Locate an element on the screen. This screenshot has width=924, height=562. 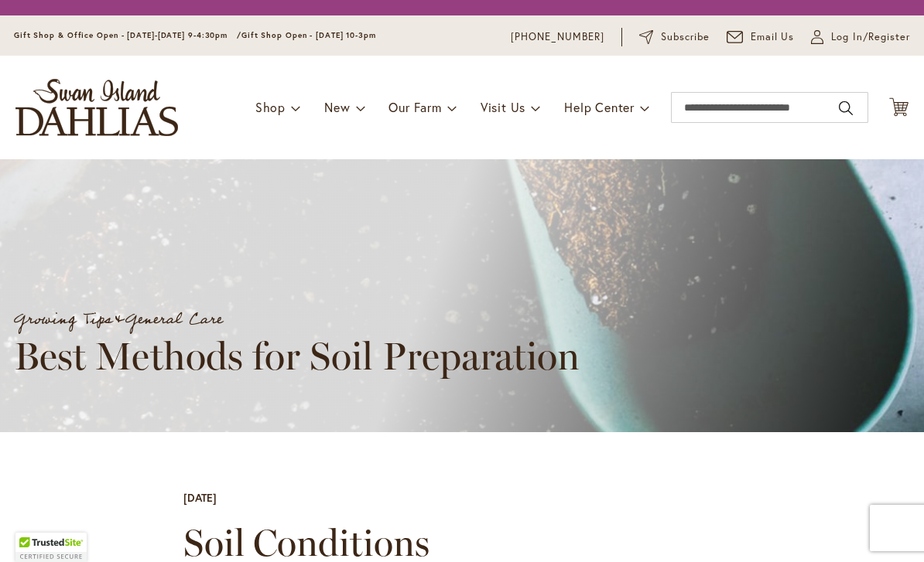
a: Log In/Register is located at coordinates (861, 37).